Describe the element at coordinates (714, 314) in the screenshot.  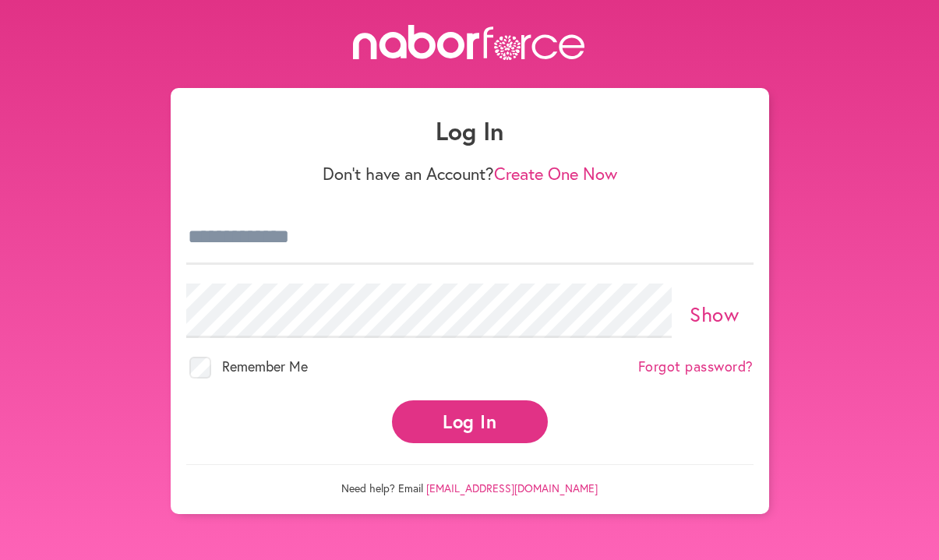
I see `a: Show` at that location.